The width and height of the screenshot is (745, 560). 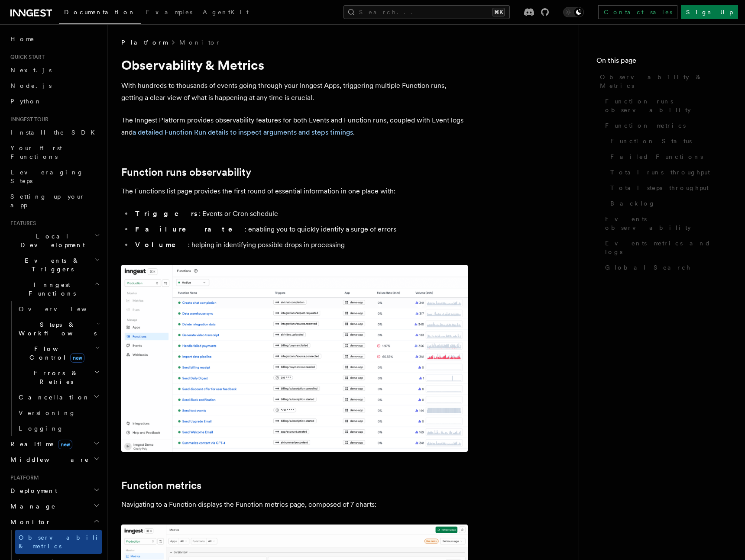 I want to click on button: Errors & Retries, so click(x=59, y=378).